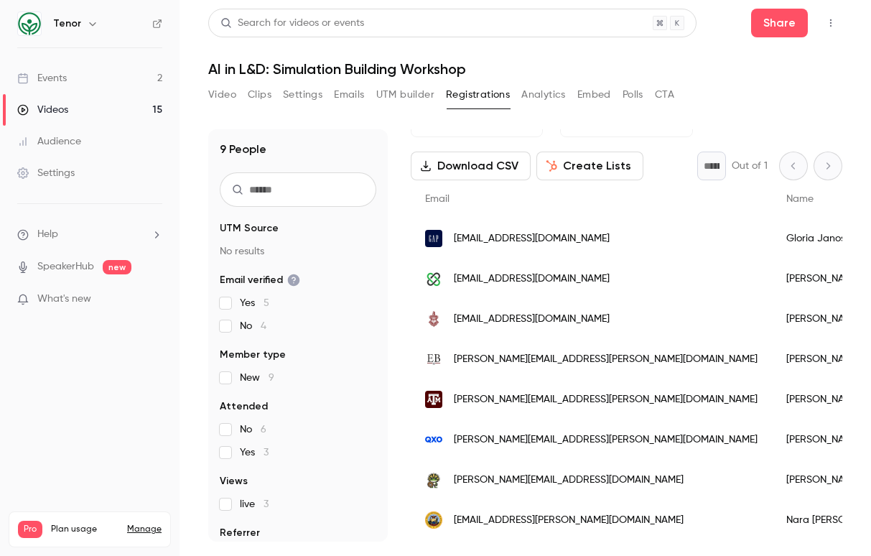 This screenshot has width=871, height=556. What do you see at coordinates (434, 479) in the screenshot?
I see `img: vp.net` at bounding box center [434, 479].